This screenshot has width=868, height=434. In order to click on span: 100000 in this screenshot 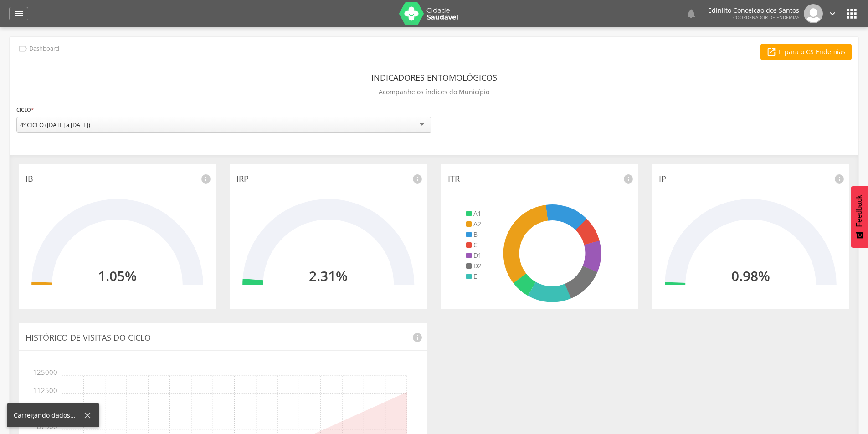, I will do `click(51, 403)`.